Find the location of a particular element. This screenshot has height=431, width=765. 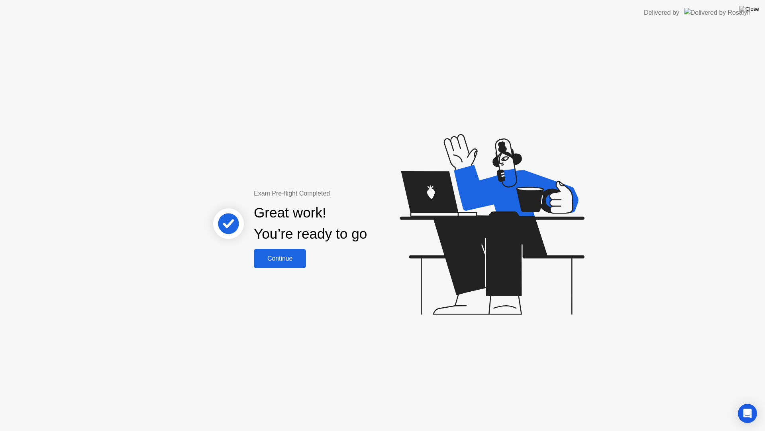

div: Open Intercom Messenger is located at coordinates (748, 413).